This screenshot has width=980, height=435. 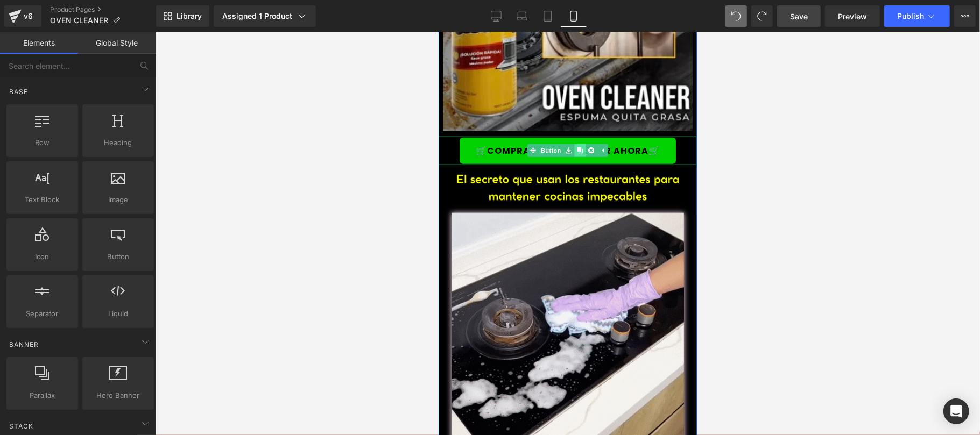 I want to click on a: Clone Element, so click(x=141, y=118).